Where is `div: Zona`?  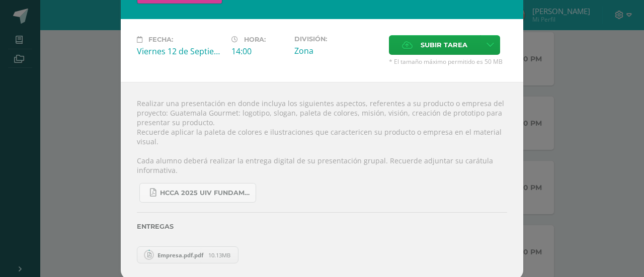 div: Zona is located at coordinates (337, 51).